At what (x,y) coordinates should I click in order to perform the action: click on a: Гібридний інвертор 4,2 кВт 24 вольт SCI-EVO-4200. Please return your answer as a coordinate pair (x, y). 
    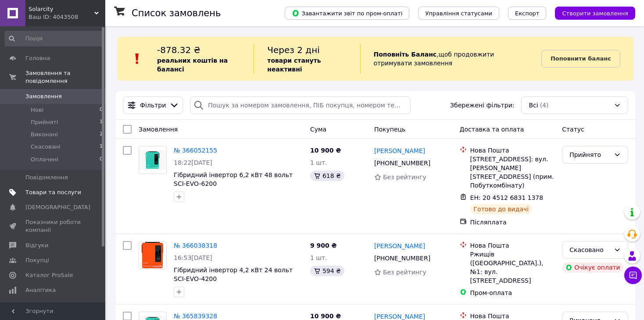
    Looking at the image, I should click on (233, 275).